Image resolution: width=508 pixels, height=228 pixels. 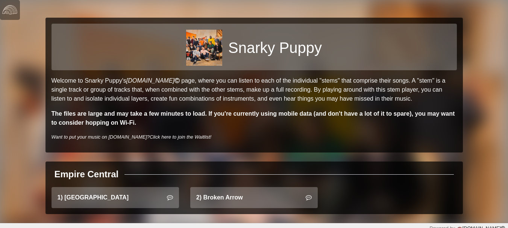 I want to click on strong: The files are large and may take a few minutes to load. If you're currently using mobile data (an..., so click(x=253, y=118).